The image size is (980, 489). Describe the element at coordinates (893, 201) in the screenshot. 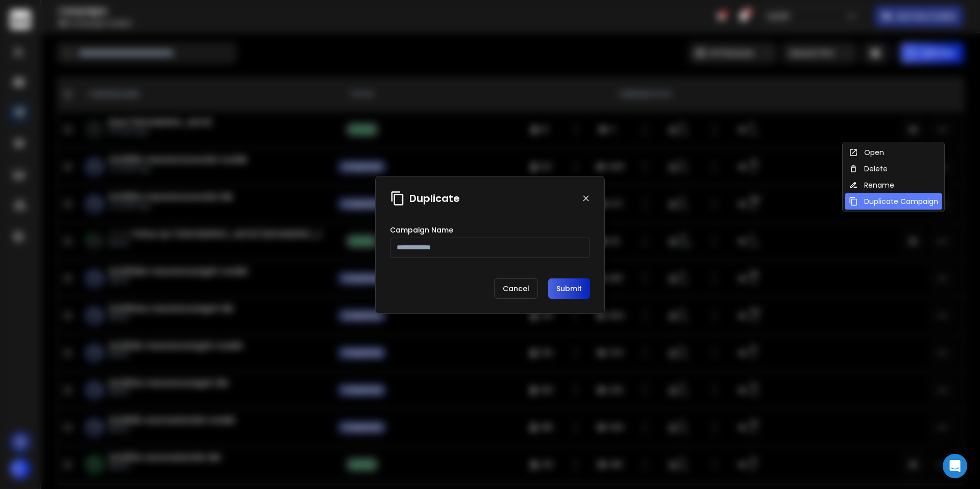

I see `div: Duplicate Campaign` at that location.